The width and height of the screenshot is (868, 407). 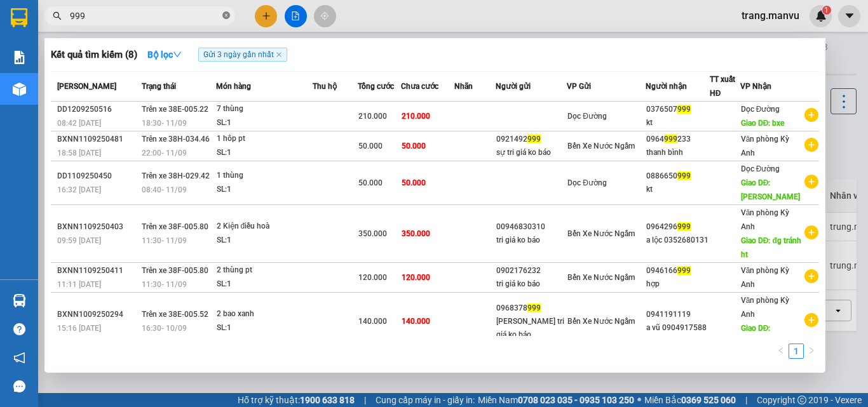 What do you see at coordinates (264, 270) in the screenshot?
I see `div: 2 thùng pt` at bounding box center [264, 270].